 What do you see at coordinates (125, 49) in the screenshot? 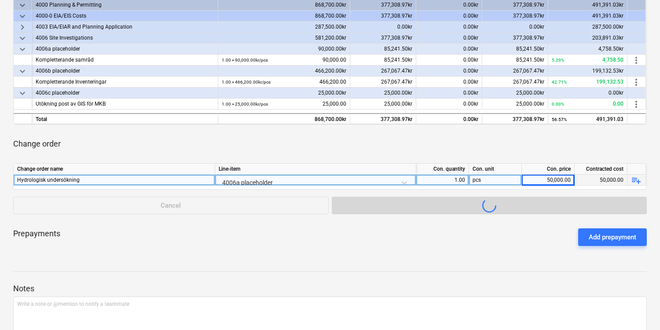
I see `div: 4006a placeholder` at bounding box center [125, 49].